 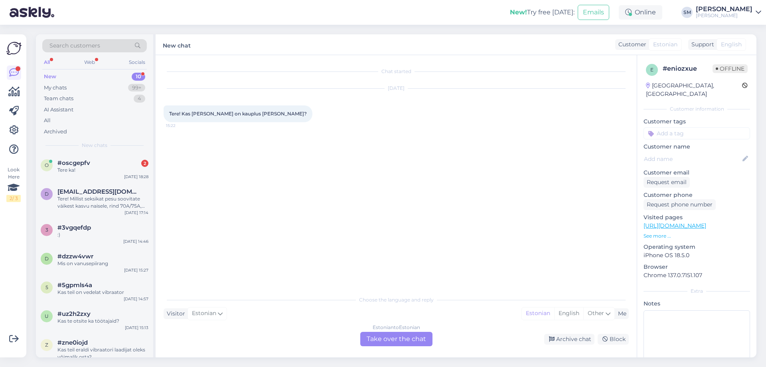 I want to click on p: Chrome 137.0.7151.107, so click(x=697, y=275).